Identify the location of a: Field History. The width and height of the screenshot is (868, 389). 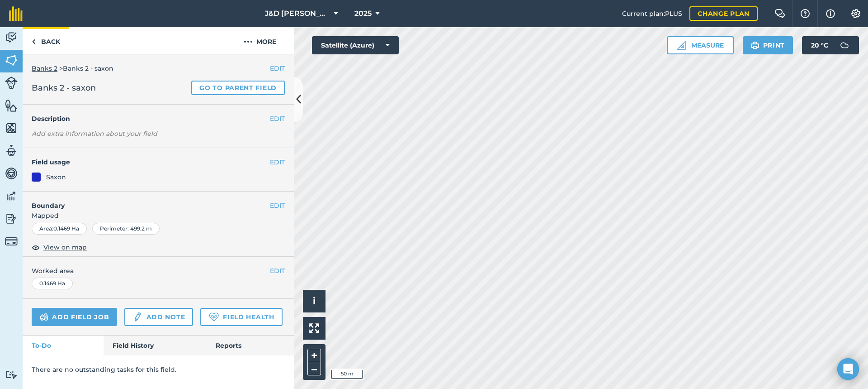
(155, 345).